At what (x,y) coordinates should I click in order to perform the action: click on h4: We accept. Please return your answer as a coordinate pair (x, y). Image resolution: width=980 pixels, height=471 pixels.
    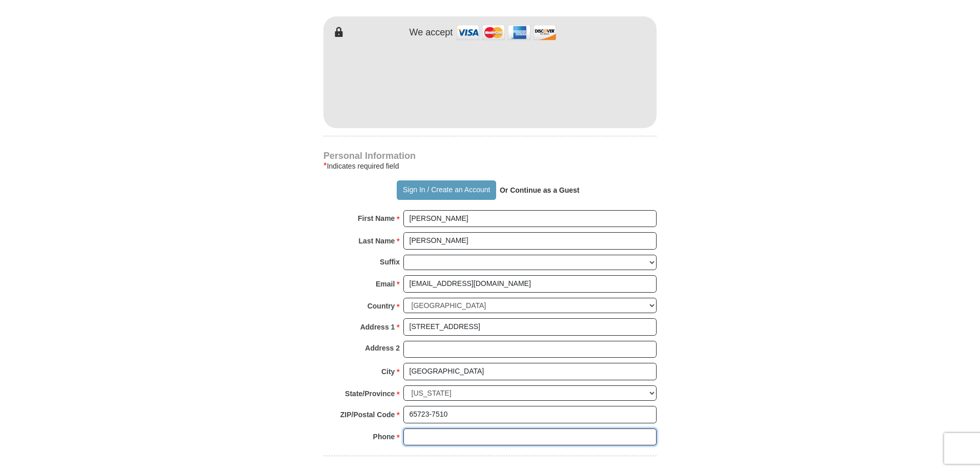
    Looking at the image, I should click on (431, 33).